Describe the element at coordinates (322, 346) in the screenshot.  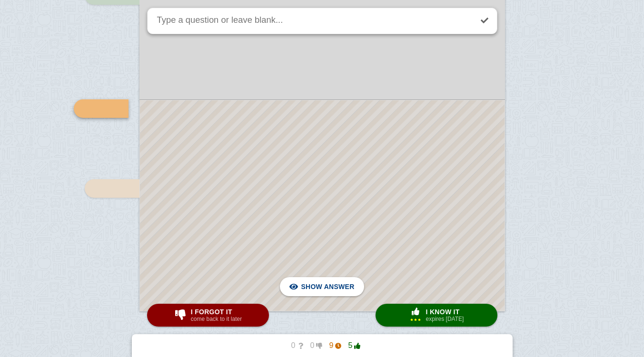
I see `button: 0095` at that location.